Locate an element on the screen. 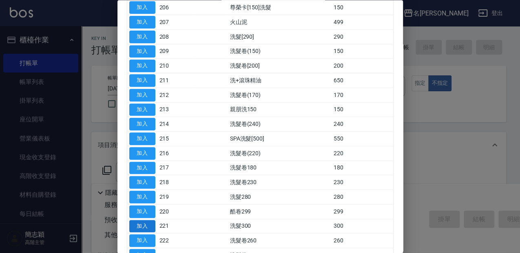 This screenshot has width=520, height=253. td: 280 is located at coordinates (362, 197).